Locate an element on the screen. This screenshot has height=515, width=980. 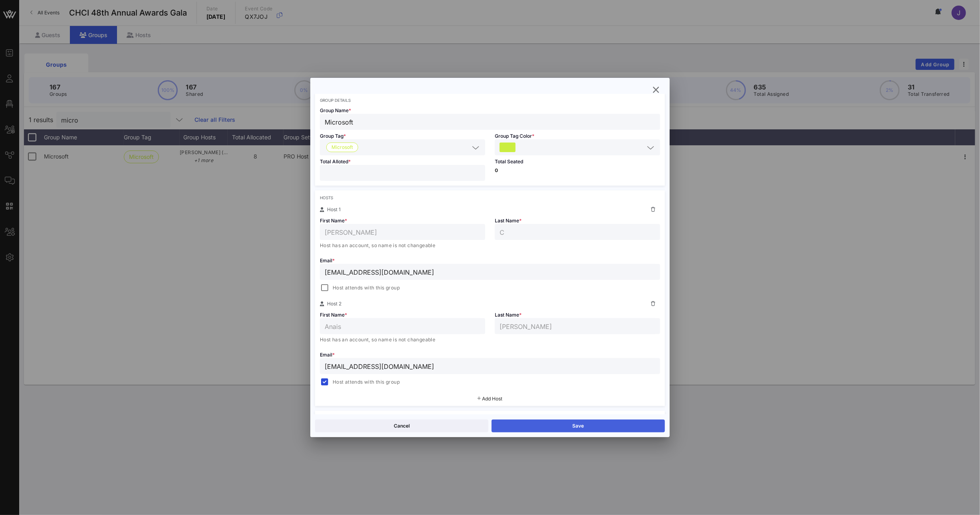
span: Add Host is located at coordinates (493, 398).